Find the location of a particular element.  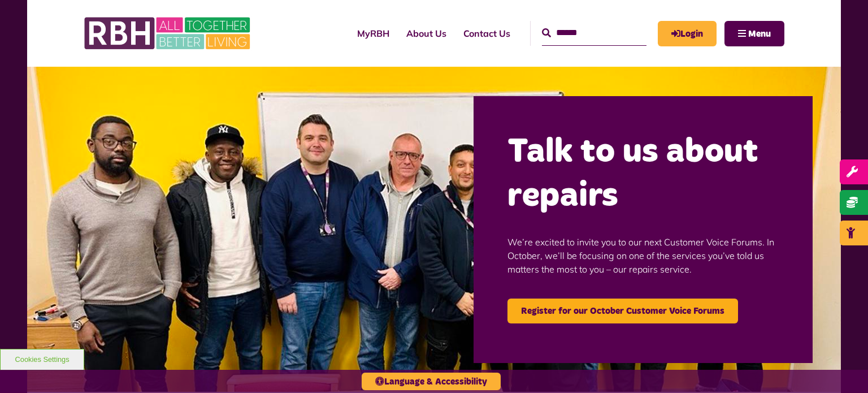

button: Navigation is located at coordinates (754, 33).